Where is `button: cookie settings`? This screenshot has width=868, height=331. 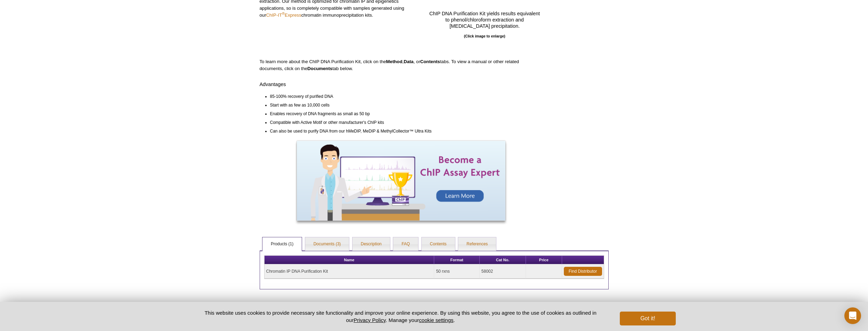 button: cookie settings is located at coordinates (436, 320).